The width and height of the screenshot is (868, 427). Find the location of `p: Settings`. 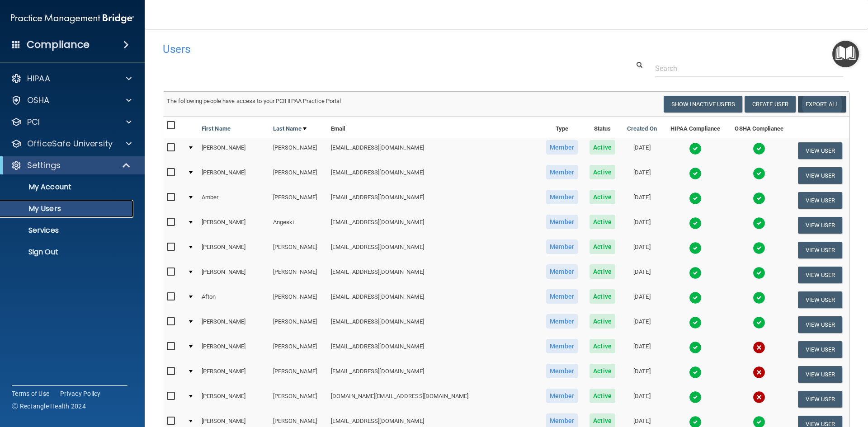

p: Settings is located at coordinates (44, 165).